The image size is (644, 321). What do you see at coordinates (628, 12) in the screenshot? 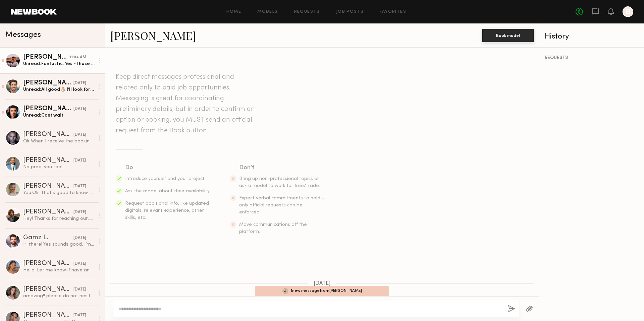
I see `a: B` at bounding box center [628, 12].